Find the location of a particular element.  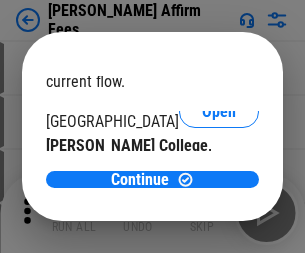

span: Open is located at coordinates (219, 112).